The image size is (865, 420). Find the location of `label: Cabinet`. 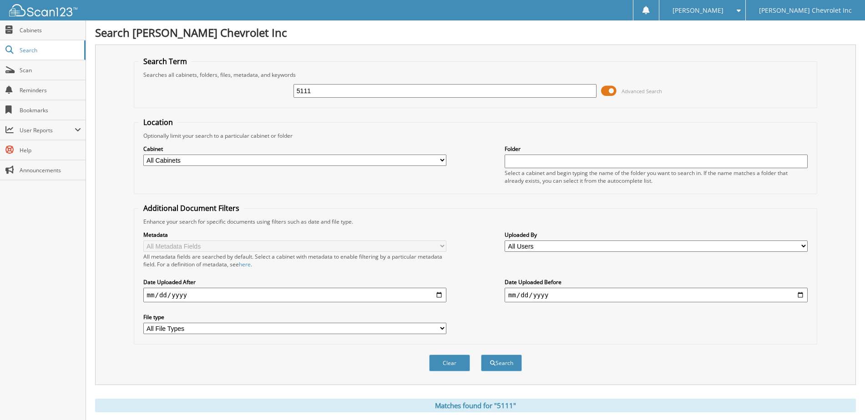

label: Cabinet is located at coordinates (295, 149).